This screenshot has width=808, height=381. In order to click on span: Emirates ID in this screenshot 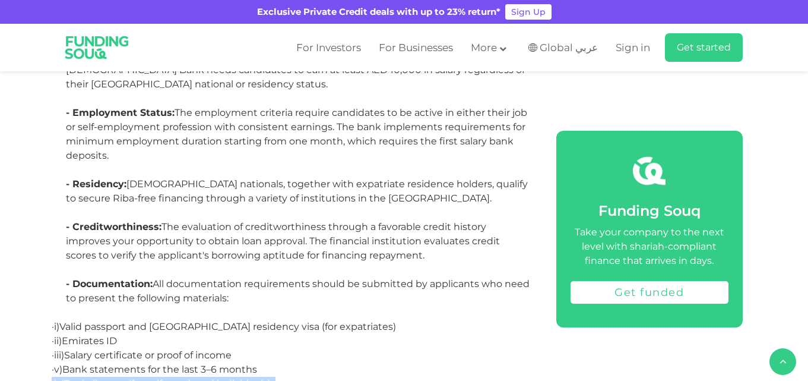, I will do `click(89, 340)`.